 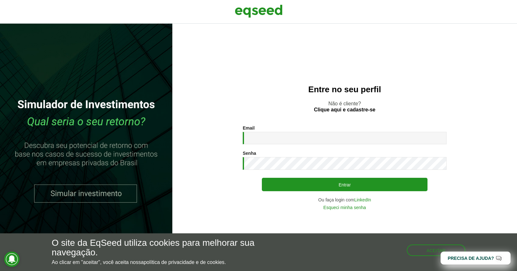 I want to click on button: Aceitar, so click(x=436, y=250).